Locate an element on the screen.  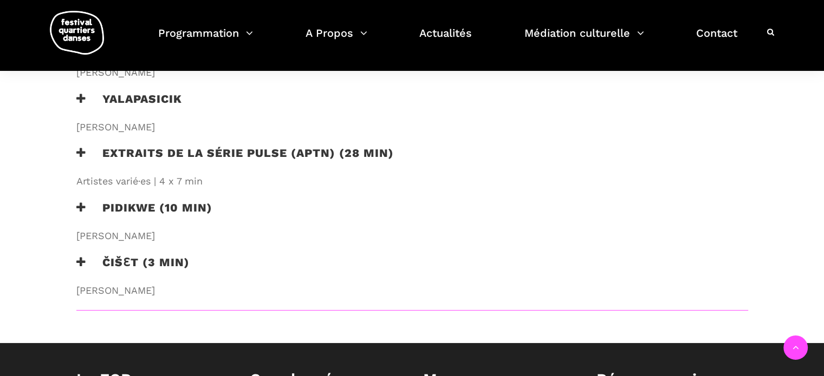
h3: Yalapasicik is located at coordinates (129, 106).